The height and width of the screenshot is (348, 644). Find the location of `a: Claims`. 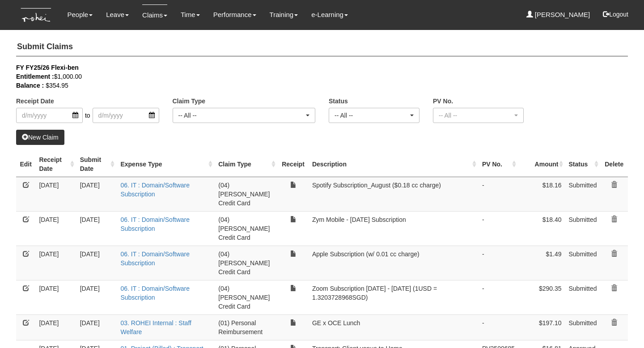

a: Claims is located at coordinates (155, 15).